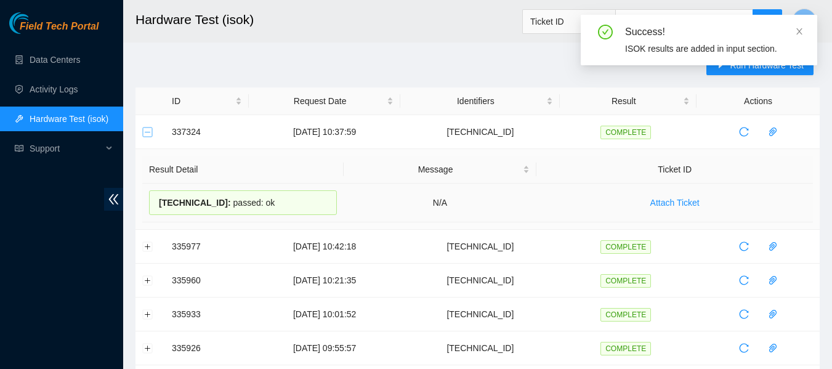 The width and height of the screenshot is (832, 369). I want to click on span: Support, so click(66, 148).